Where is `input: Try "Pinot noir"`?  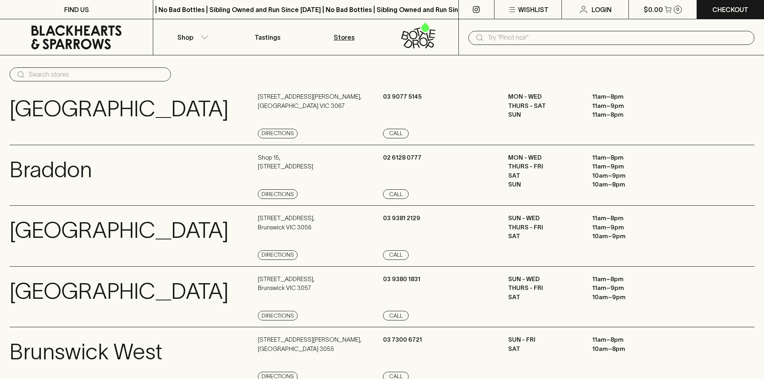 input: Try "Pinot noir" is located at coordinates (618, 38).